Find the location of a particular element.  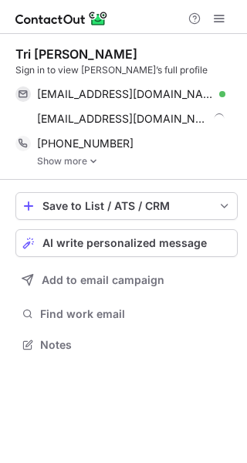

button: Add to email campaign is located at coordinates (127, 280).